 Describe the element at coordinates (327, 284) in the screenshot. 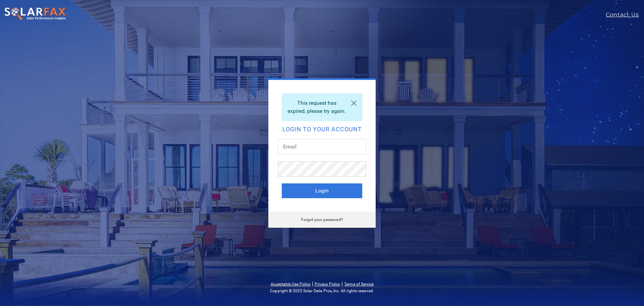

I see `a: Privacy Policy` at that location.